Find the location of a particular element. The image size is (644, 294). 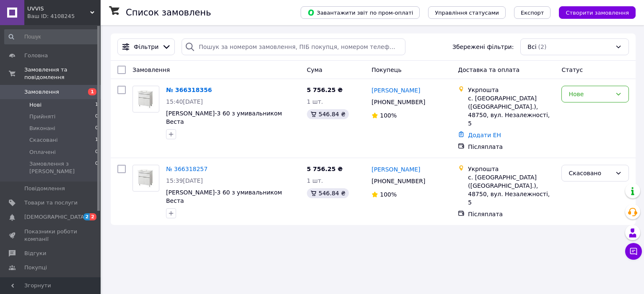

span: Створити замовлення is located at coordinates (597, 13).